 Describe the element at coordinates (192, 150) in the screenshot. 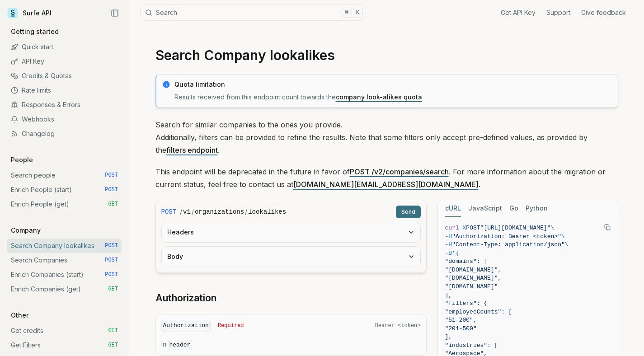

I see `a: filters endpoint` at that location.